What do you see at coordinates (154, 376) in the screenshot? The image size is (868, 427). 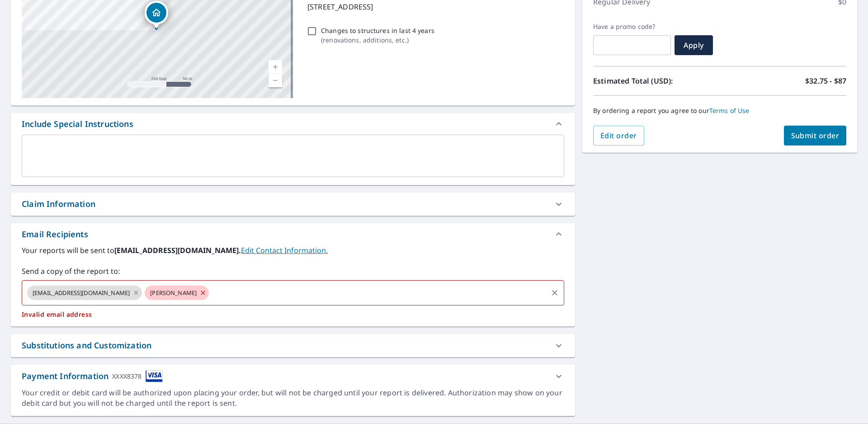 I see `img: cardImage` at bounding box center [154, 376].